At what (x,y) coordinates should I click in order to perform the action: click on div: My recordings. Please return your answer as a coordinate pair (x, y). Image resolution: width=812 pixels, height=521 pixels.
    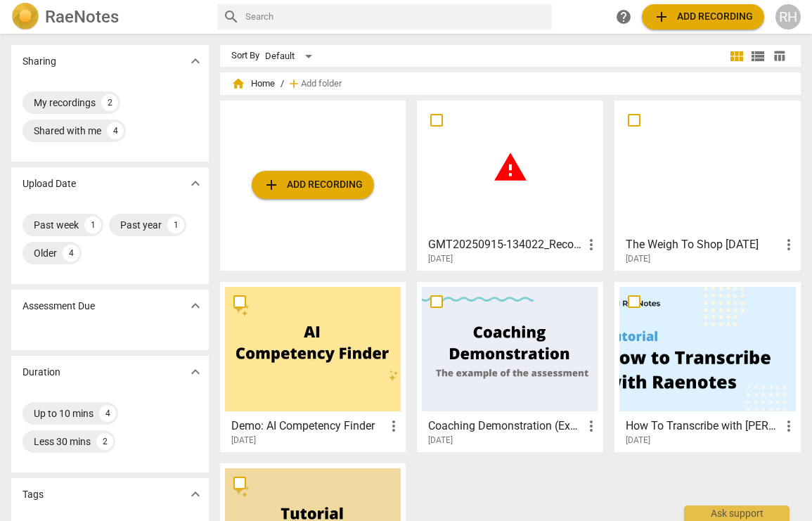
    Looking at the image, I should click on (65, 103).